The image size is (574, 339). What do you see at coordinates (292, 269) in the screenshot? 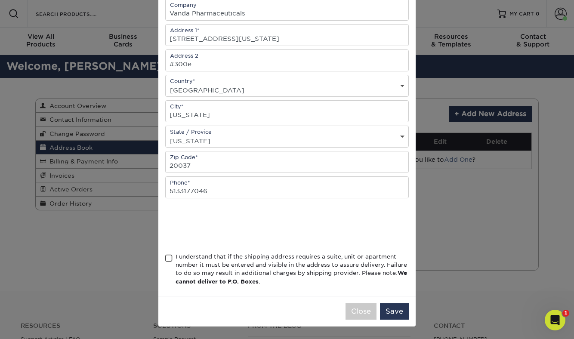
I see `div: I understand that if the shipping address requires a suite, unit or apartment number it must be e...` at bounding box center [292, 269].